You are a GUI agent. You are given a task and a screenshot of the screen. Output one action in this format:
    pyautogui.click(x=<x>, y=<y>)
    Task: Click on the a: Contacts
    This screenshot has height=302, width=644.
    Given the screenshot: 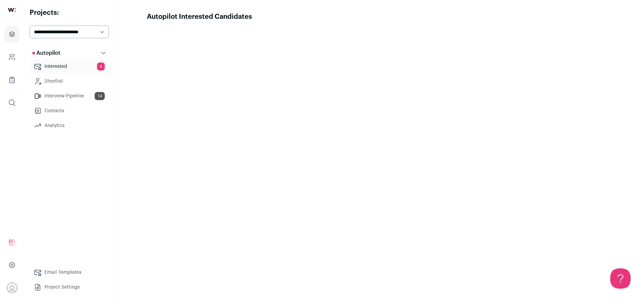 What is the action you would take?
    pyautogui.click(x=69, y=111)
    